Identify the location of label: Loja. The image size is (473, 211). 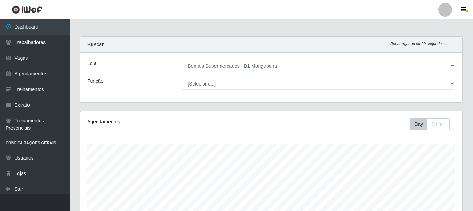
(92, 63).